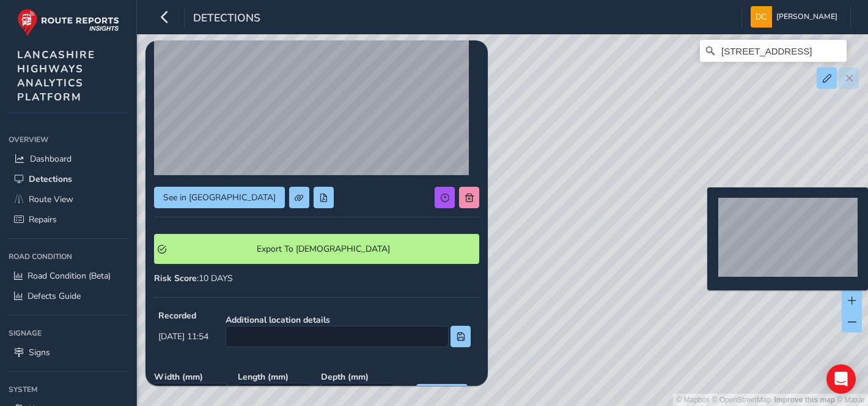 The width and height of the screenshot is (868, 406). What do you see at coordinates (842, 379) in the screenshot?
I see `div: Open Intercom Messenger` at bounding box center [842, 379].